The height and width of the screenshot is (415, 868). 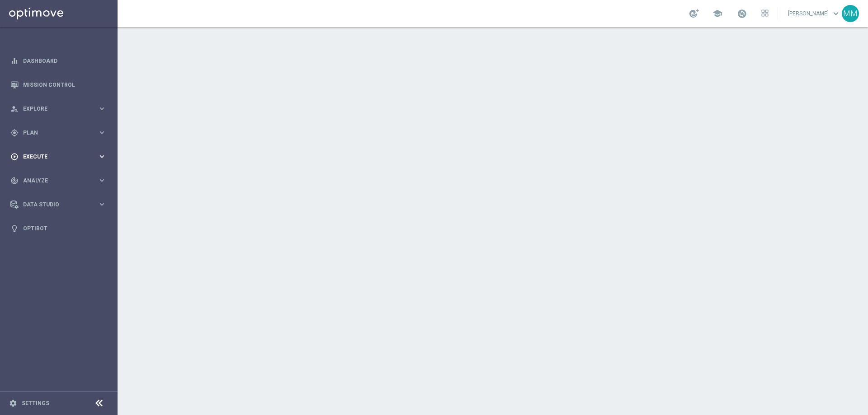 What do you see at coordinates (58, 180) in the screenshot?
I see `div: track_changes Analyze keyboard_arrow_right` at bounding box center [58, 180].